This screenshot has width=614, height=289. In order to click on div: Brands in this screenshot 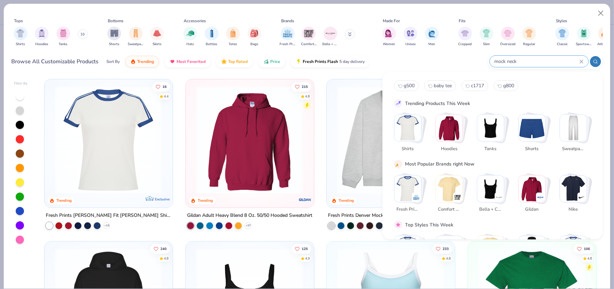, I will do `click(288, 21)`.